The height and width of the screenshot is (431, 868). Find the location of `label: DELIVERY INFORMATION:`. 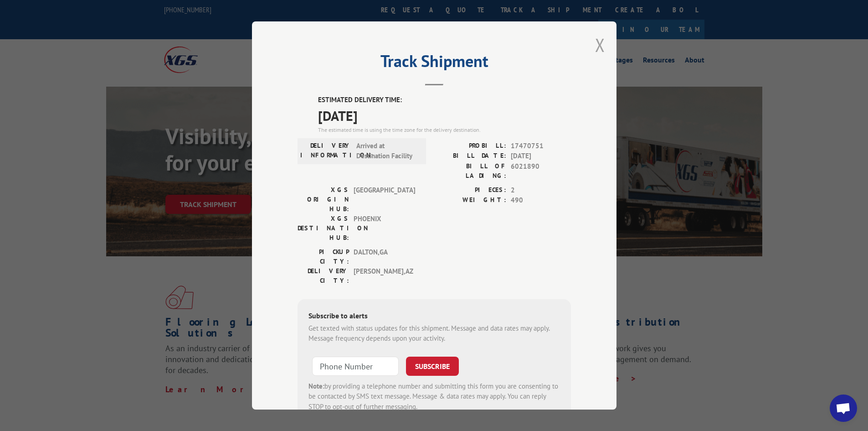

label: DELIVERY INFORMATION: is located at coordinates (326, 151).